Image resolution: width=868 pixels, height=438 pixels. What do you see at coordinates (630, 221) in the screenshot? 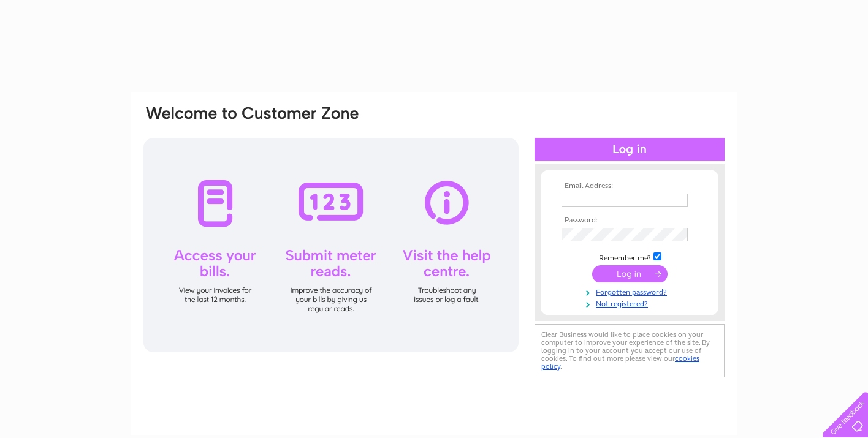
I see `th: Password:` at bounding box center [630, 221].